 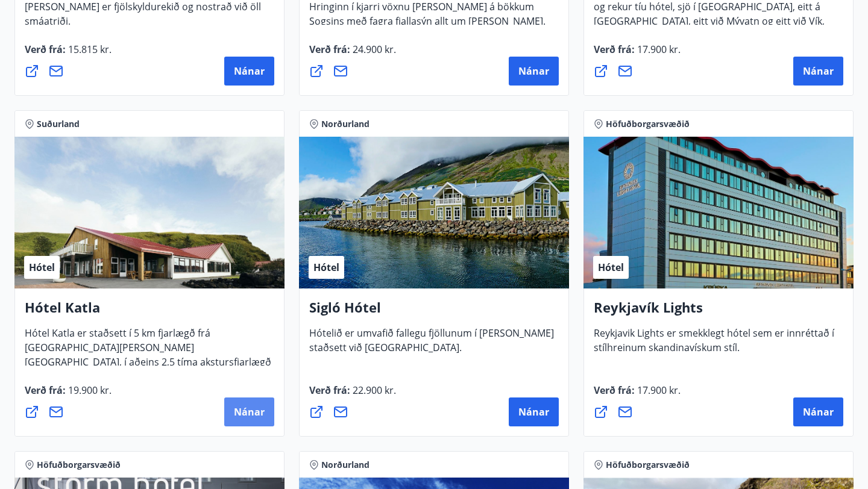 I want to click on span: Suðurland, so click(x=58, y=124).